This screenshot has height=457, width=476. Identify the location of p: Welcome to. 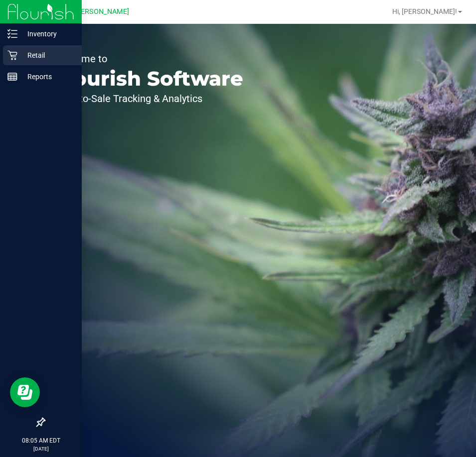
(148, 59).